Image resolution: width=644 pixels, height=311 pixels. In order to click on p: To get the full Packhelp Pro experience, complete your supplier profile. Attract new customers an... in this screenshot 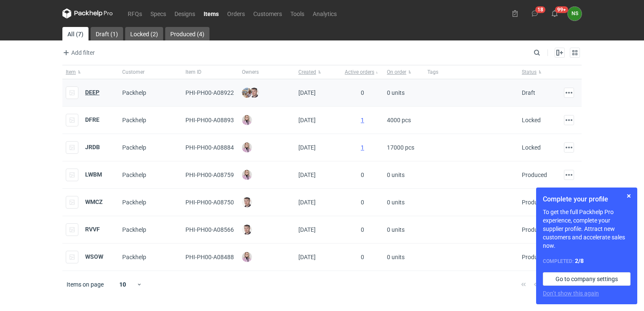, I will do `click(586, 229)`.